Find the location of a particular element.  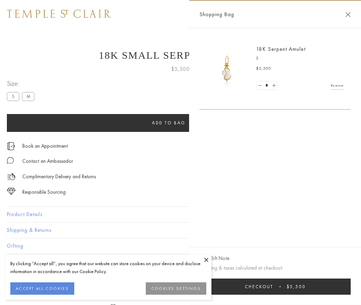

button: Add Gift Note is located at coordinates (214, 258).